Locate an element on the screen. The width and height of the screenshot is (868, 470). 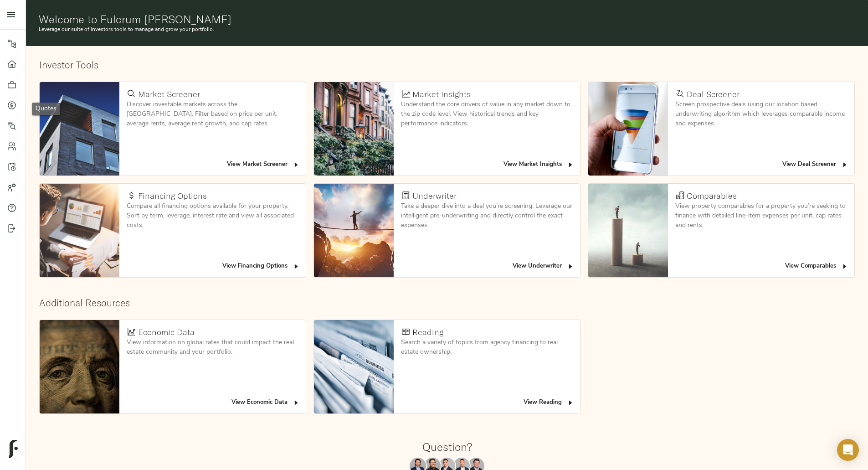
button: View Underwriter is located at coordinates (543, 267).